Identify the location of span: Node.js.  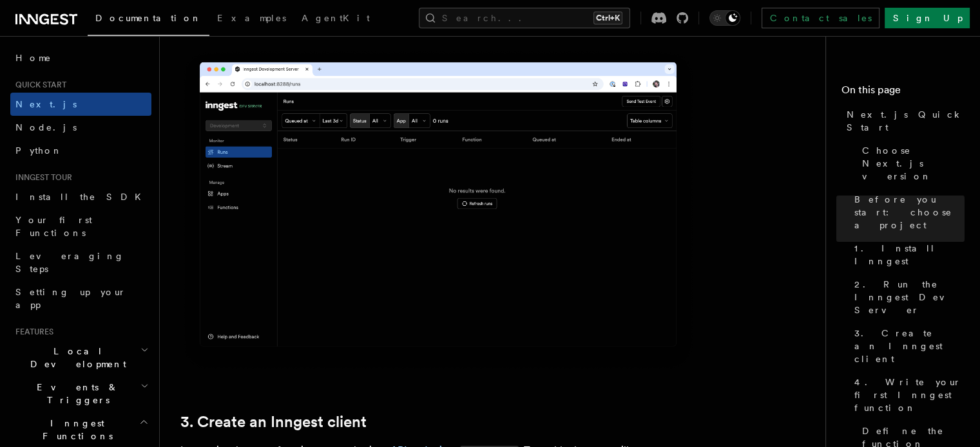
(46, 127).